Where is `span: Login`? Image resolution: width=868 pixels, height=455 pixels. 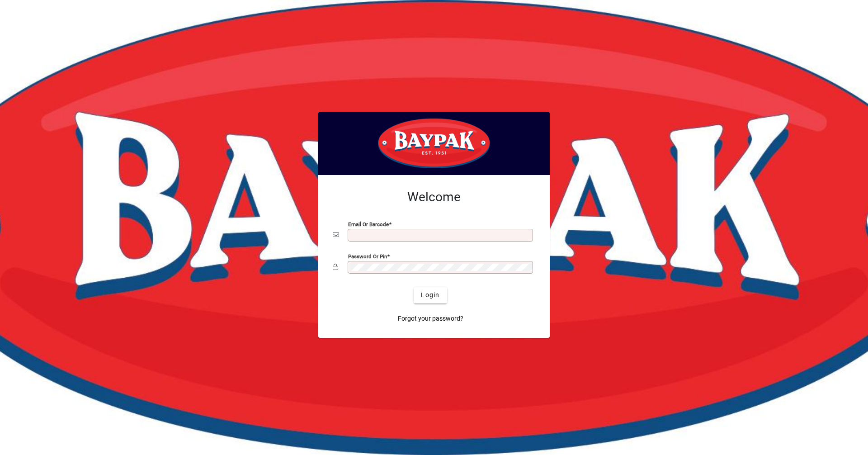
span: Login is located at coordinates (430, 295).